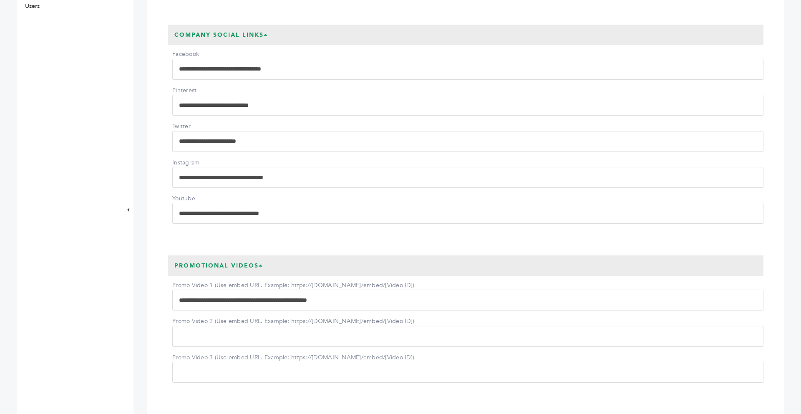  Describe the element at coordinates (219, 266) in the screenshot. I see `h3: Promotional Videos` at that location.